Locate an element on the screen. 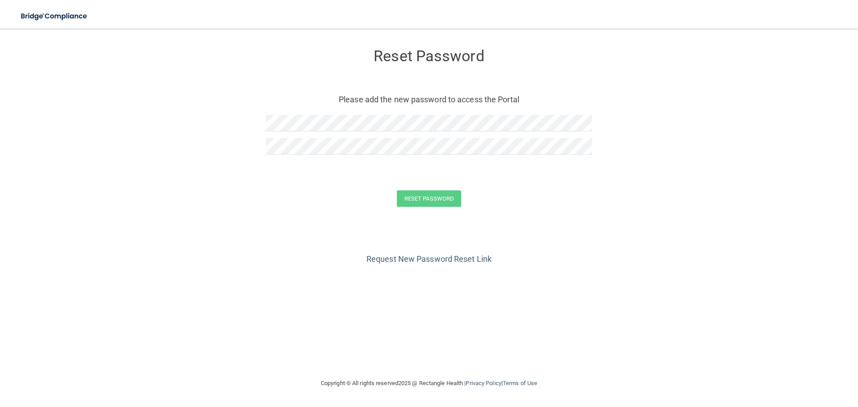 The image size is (858, 407). img: bridge_compliance_login_screen.278c3ca4.svg is located at coordinates (55, 16).